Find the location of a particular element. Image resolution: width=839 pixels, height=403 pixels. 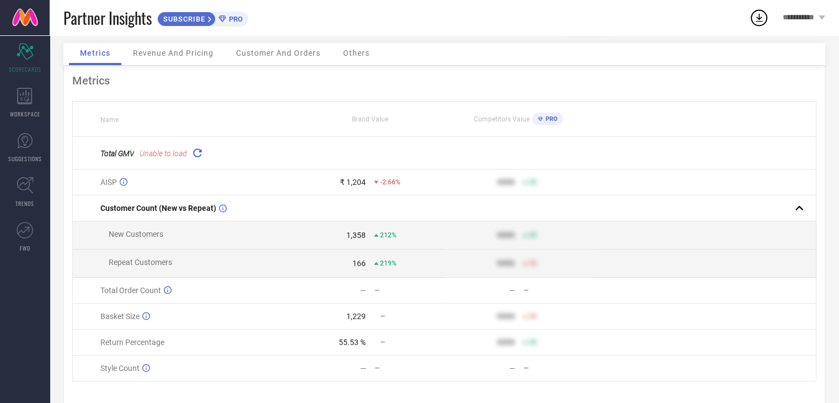

span: Return Percentage is located at coordinates (132, 342).